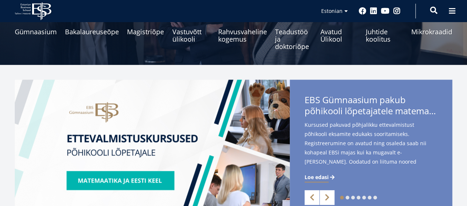 The height and width of the screenshot is (206, 467). Describe the element at coordinates (342, 198) in the screenshot. I see `a: 1` at that location.